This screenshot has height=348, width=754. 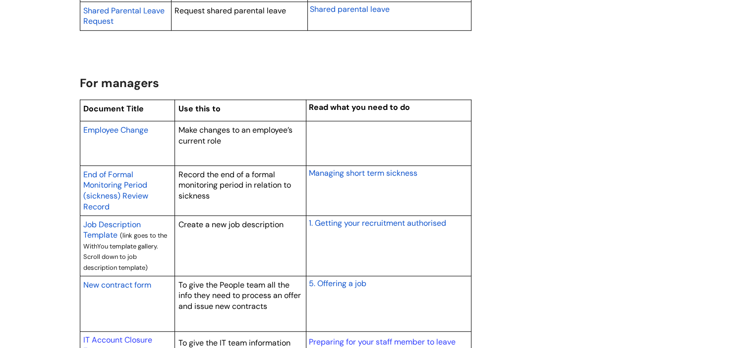 I want to click on span: End of Formal Monitoring Period (sickness) Review Record, so click(x=115, y=191).